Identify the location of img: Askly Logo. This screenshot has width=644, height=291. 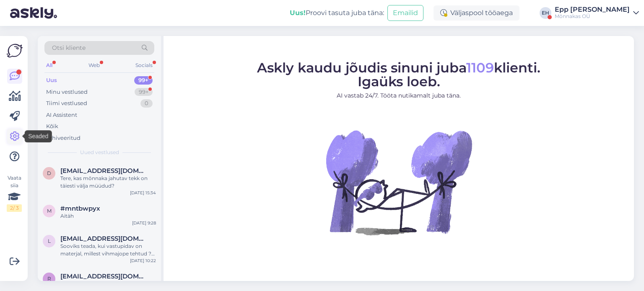
(15, 50).